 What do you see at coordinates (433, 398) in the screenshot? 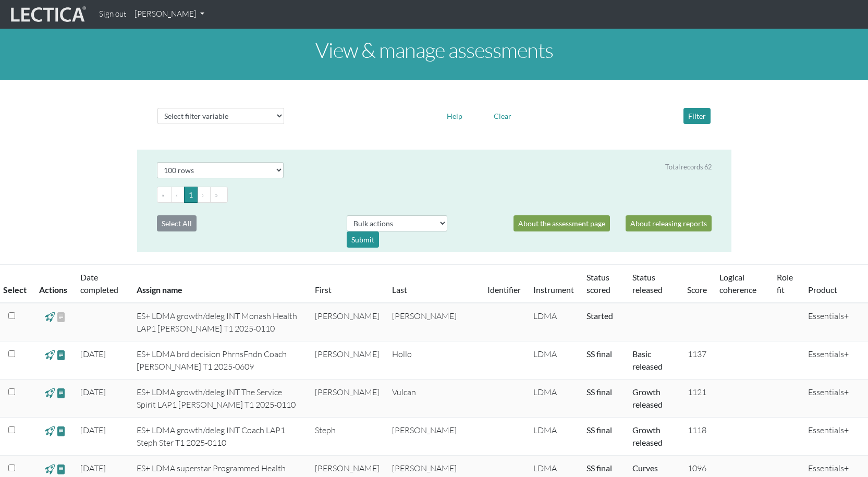
I see `td: Vulcan` at bounding box center [433, 398].